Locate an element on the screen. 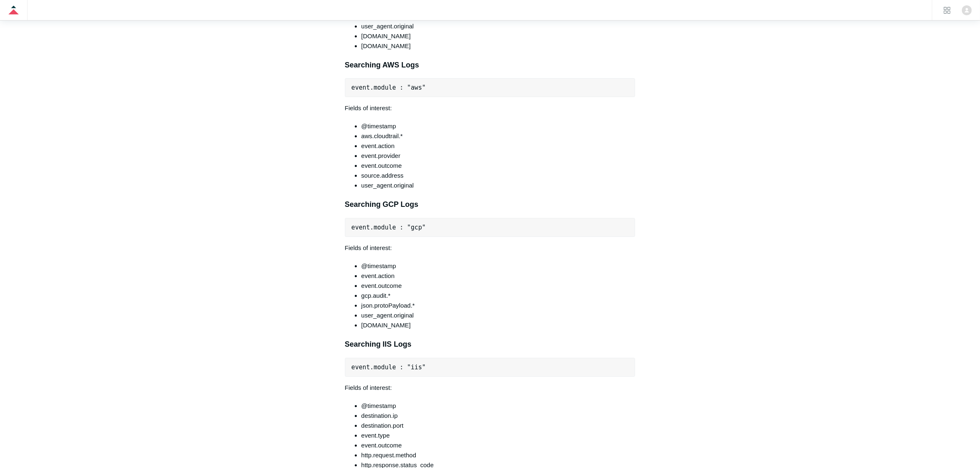  li: gcp.audit.* is located at coordinates (498, 296).